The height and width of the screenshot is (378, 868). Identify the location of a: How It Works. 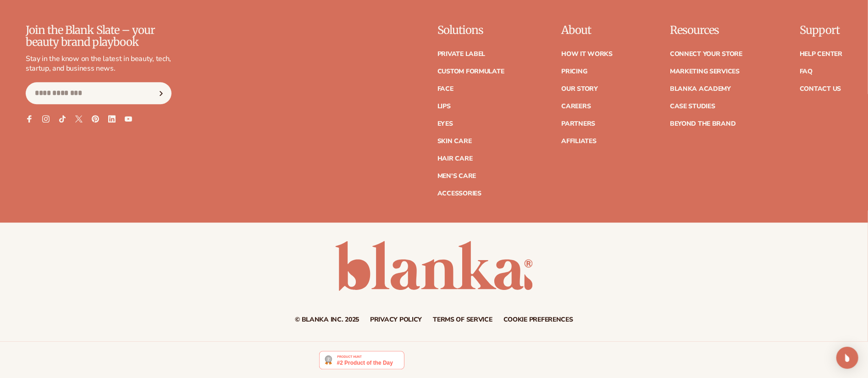
(587, 54).